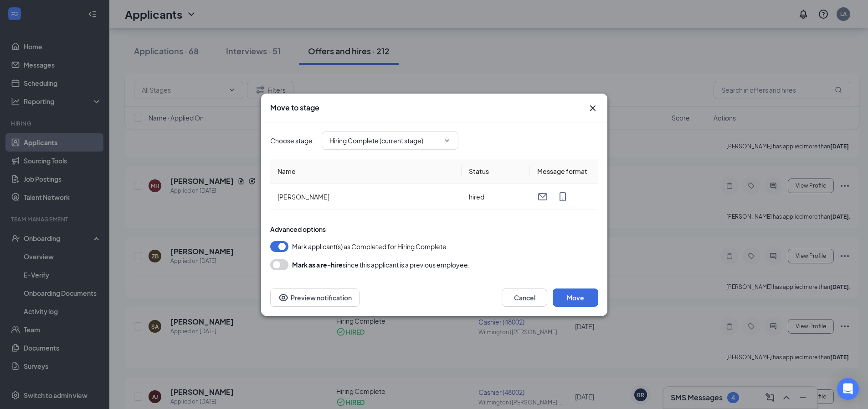 This screenshot has width=868, height=409. I want to click on td: hired, so click(496, 197).